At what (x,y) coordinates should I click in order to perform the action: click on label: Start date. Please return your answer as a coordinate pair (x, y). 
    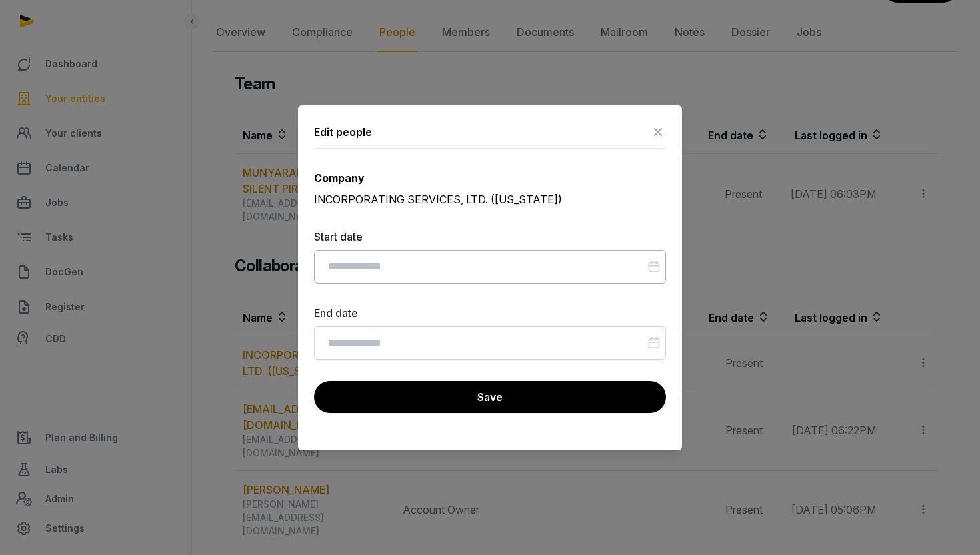
    Looking at the image, I should click on (490, 237).